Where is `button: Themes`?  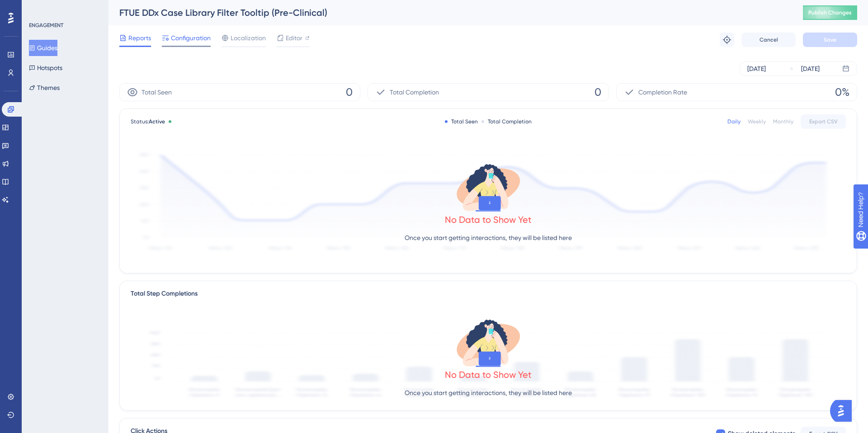 button: Themes is located at coordinates (44, 88).